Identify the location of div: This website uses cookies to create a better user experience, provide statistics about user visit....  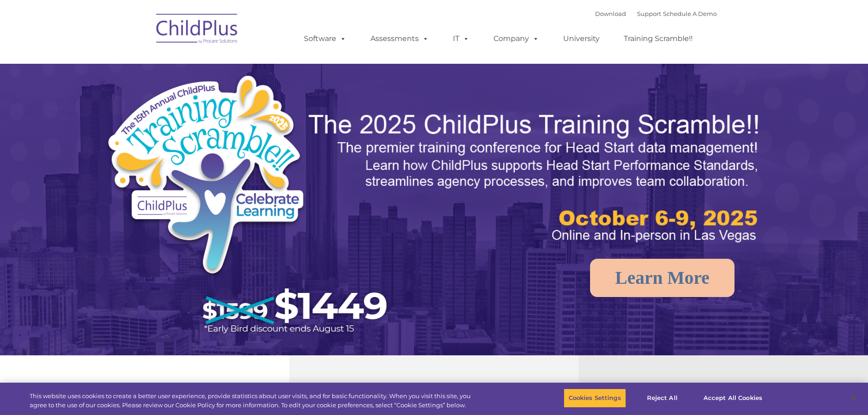
(253, 400).